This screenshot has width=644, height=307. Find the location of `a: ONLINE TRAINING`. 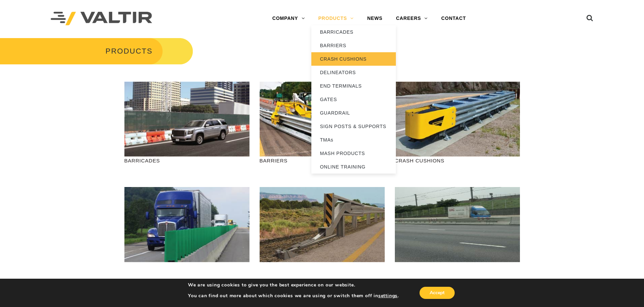

a: ONLINE TRAINING is located at coordinates (354, 167).